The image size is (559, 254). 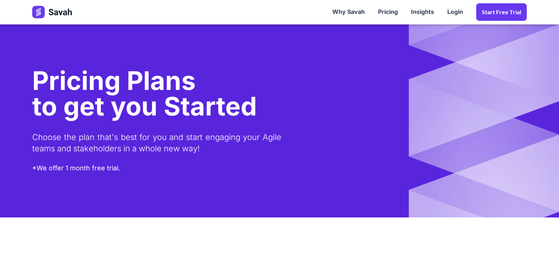 I want to click on span: to get you Started, so click(x=144, y=106).